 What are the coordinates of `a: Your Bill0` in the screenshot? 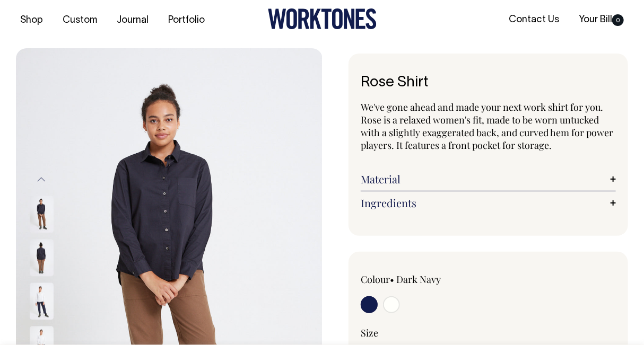 It's located at (600, 19).